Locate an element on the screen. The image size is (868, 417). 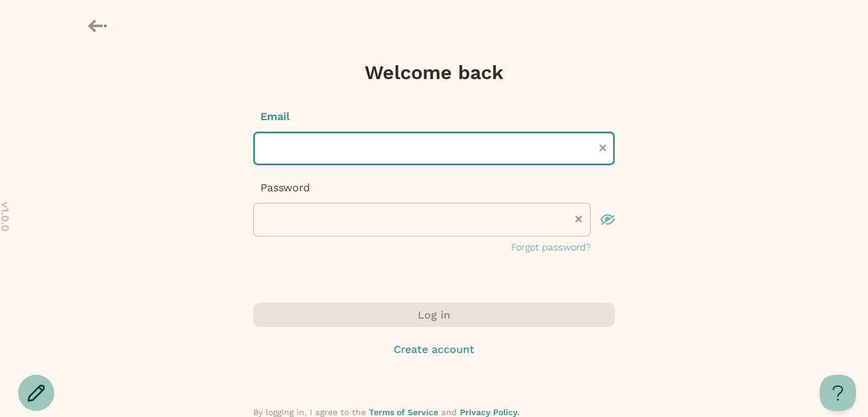
button: Create account is located at coordinates (434, 349).